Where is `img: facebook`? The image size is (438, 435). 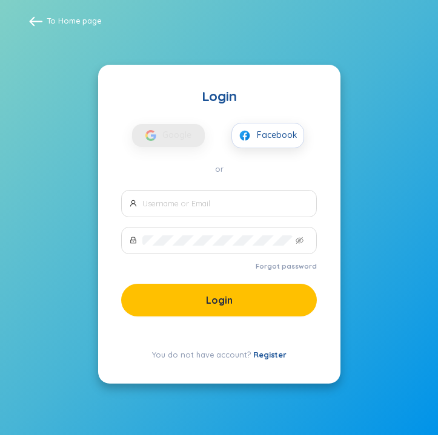 img: facebook is located at coordinates (245, 136).